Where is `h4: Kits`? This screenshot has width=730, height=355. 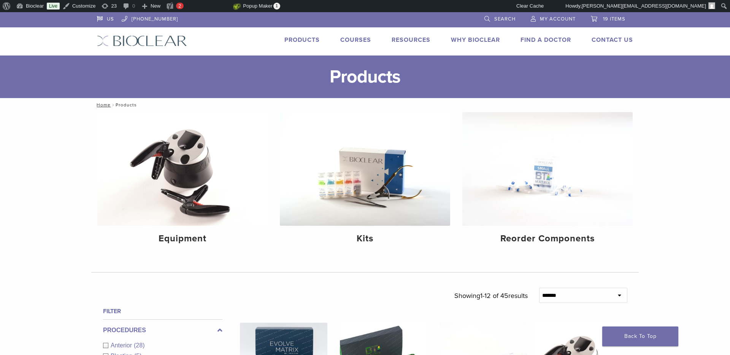
h4: Kits is located at coordinates (365, 239).